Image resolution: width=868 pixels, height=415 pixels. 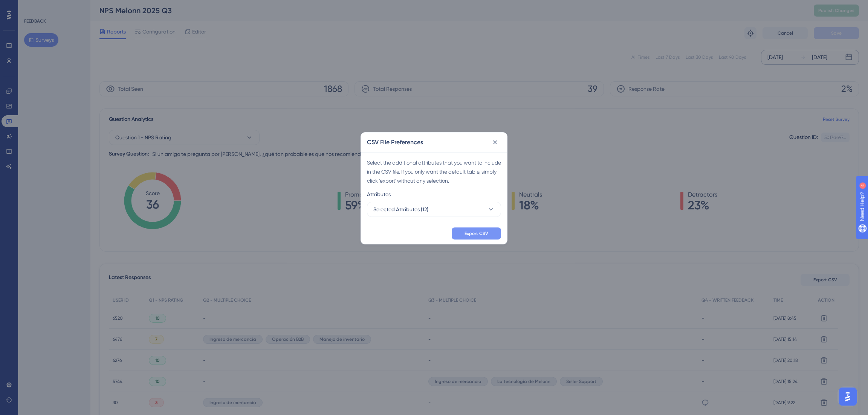 What do you see at coordinates (33, 7) in the screenshot?
I see `span: Need Help?` at bounding box center [33, 7].